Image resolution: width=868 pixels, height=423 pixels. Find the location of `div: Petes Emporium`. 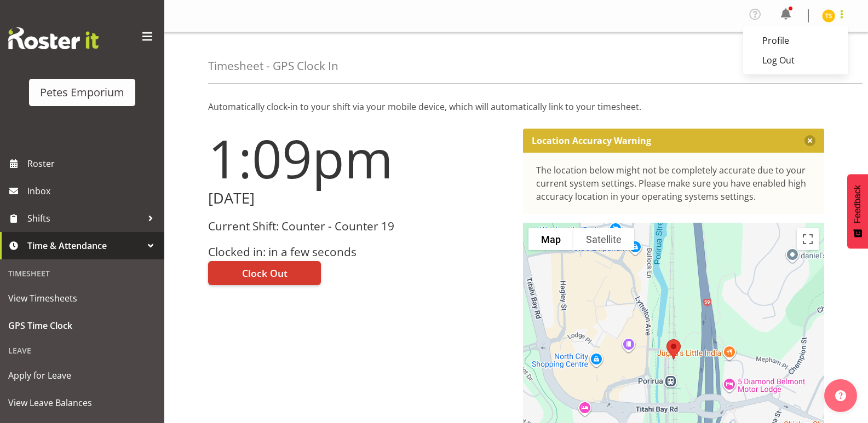

div: Petes Emporium is located at coordinates (82, 92).